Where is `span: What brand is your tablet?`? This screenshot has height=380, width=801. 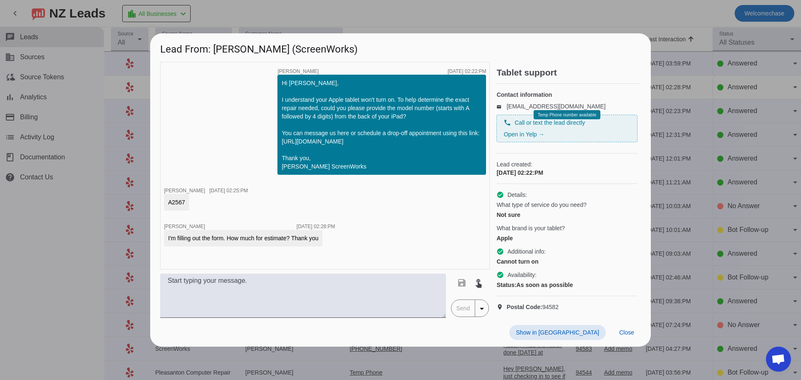
span: What brand is your tablet? is located at coordinates (530, 228).